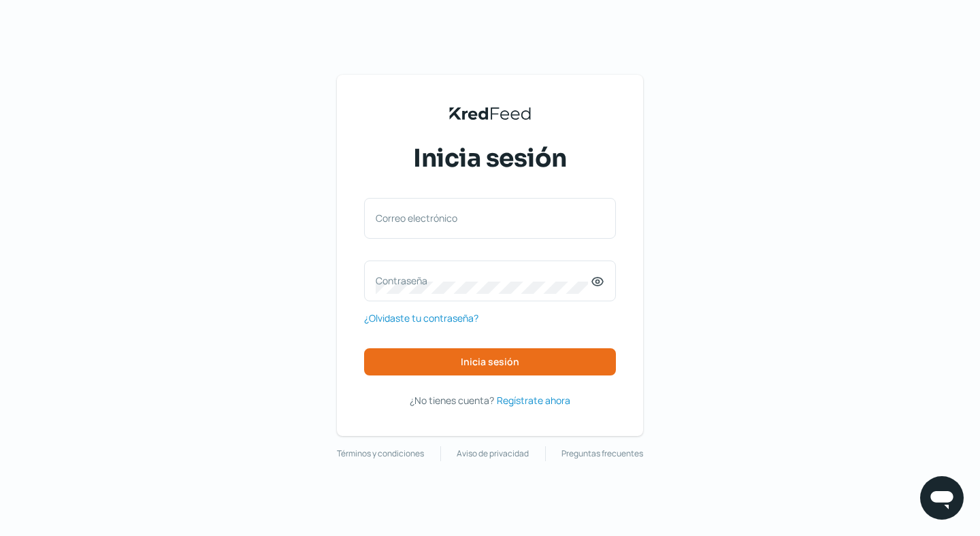 This screenshot has height=536, width=980. What do you see at coordinates (534, 400) in the screenshot?
I see `span: Regístrate ahora` at bounding box center [534, 400].